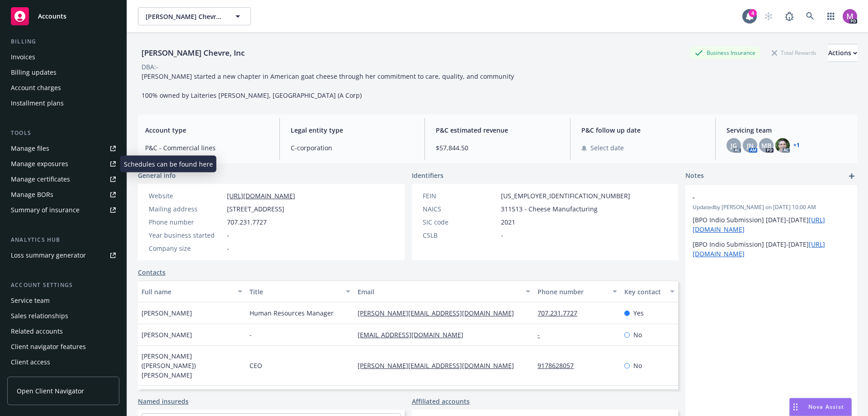 The width and height of the screenshot is (868, 416). I want to click on span: MB, so click(766, 145).